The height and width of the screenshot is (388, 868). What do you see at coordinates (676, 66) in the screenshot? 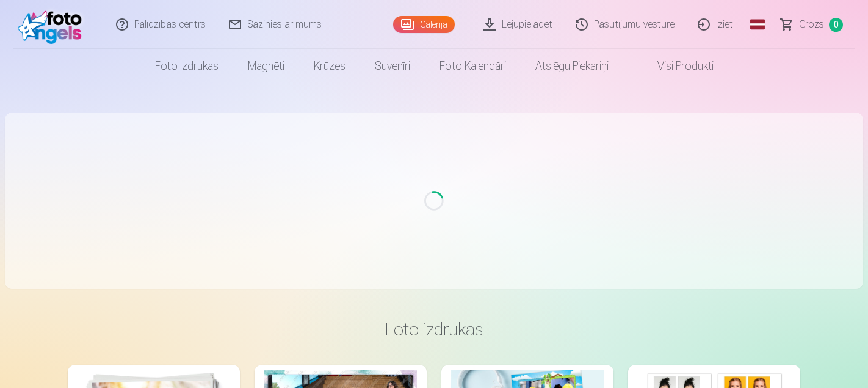
I see `a: Visi produkti` at bounding box center [676, 66].